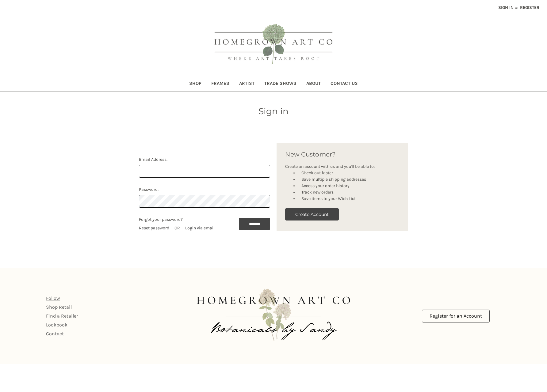  I want to click on a: HOMEGROWN ART CO, so click(274, 45).